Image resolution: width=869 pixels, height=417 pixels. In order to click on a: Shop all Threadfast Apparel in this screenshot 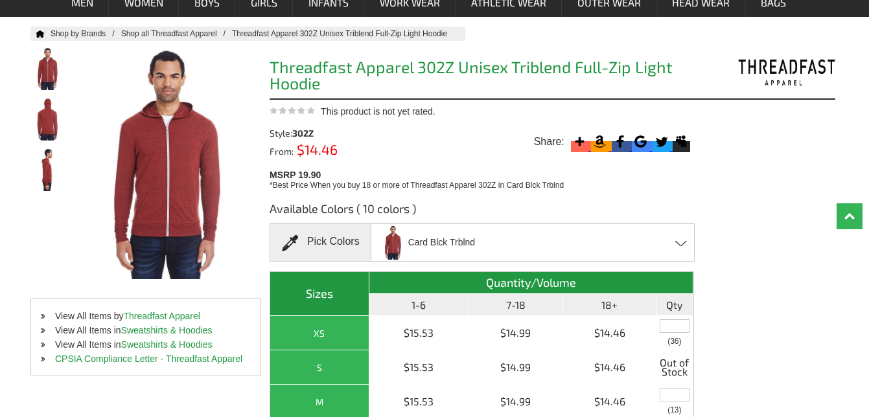, I will do `click(176, 34)`.